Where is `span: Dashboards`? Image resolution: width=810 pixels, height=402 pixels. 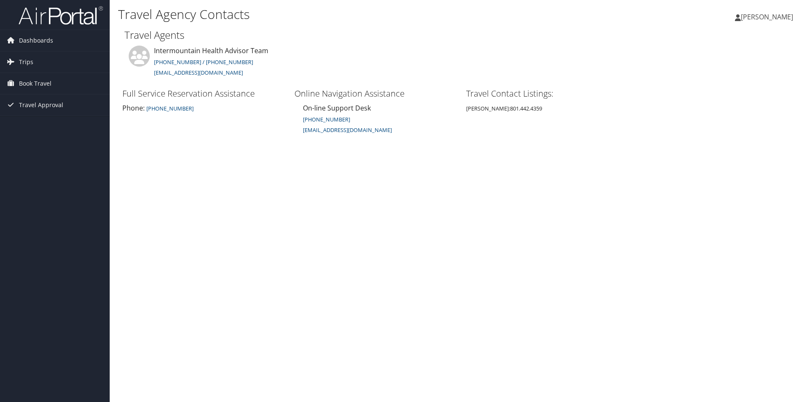
span: Dashboards is located at coordinates (36, 40).